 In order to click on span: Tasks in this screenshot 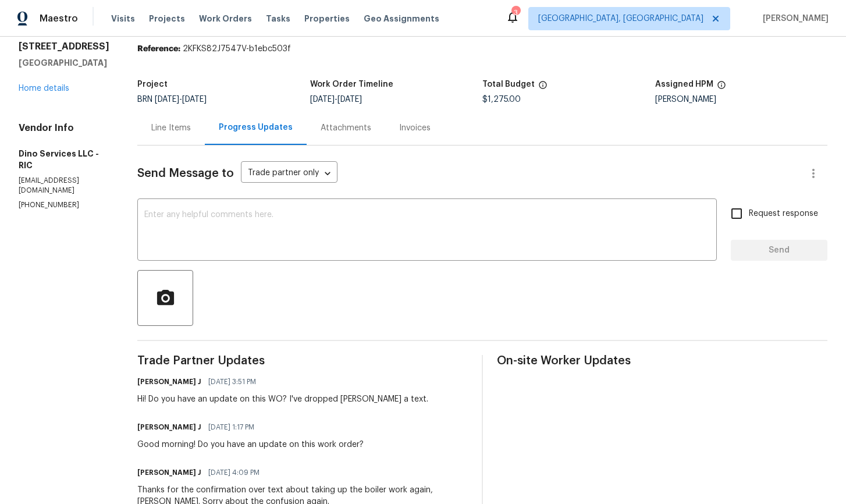, I will do `click(278, 19)`.